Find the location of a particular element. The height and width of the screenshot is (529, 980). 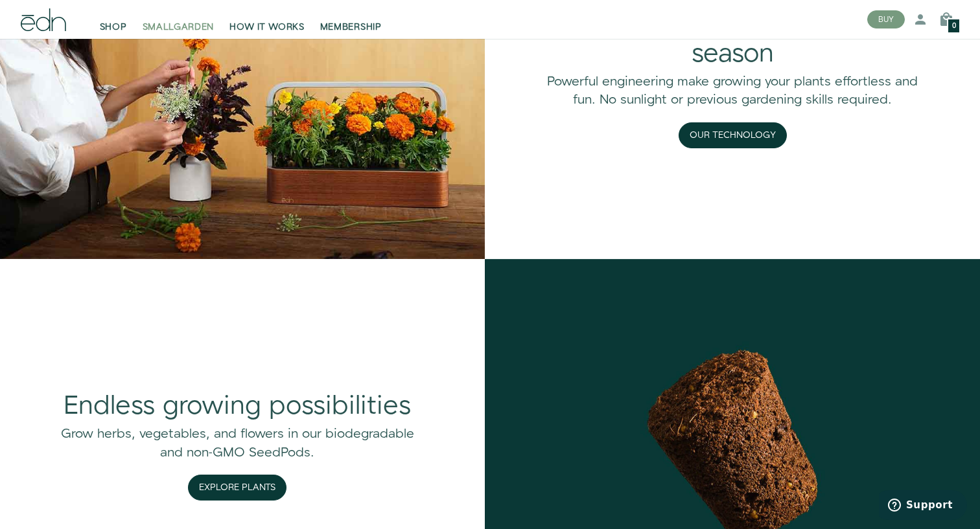

span: HOW IT WORKS is located at coordinates (266, 27).